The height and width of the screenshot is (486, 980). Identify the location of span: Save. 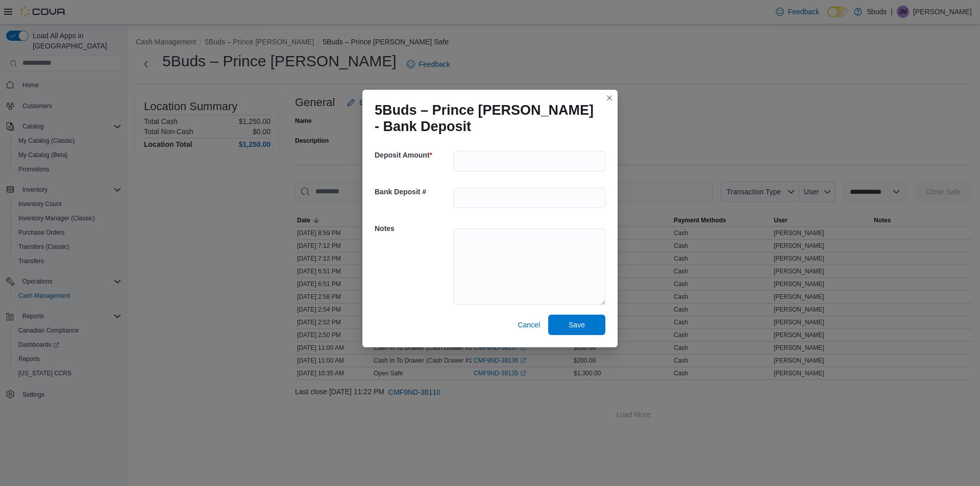
(577, 325).